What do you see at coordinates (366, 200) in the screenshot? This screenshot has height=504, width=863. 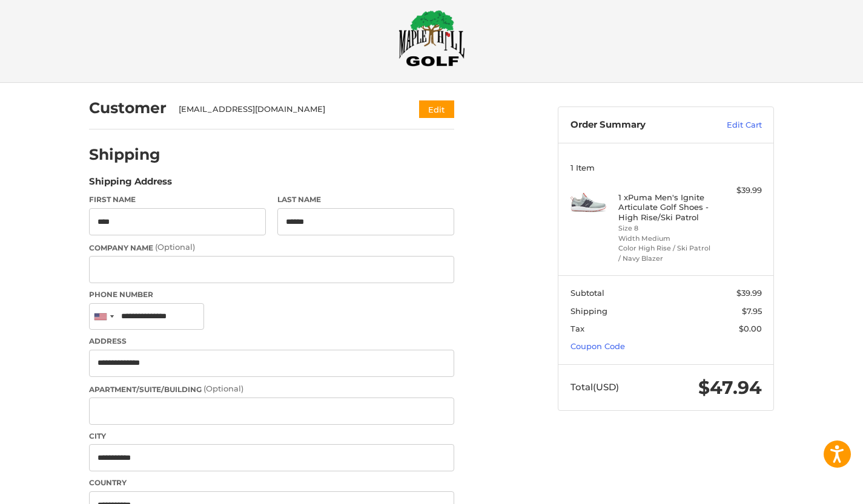 I see `label: Last Name` at bounding box center [366, 200].